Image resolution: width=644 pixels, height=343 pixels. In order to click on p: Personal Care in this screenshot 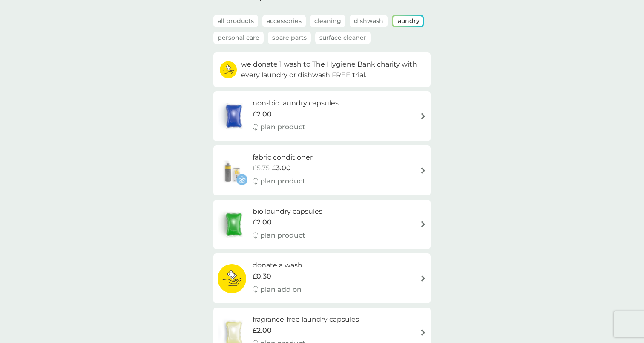, I will do `click(239, 37)`.